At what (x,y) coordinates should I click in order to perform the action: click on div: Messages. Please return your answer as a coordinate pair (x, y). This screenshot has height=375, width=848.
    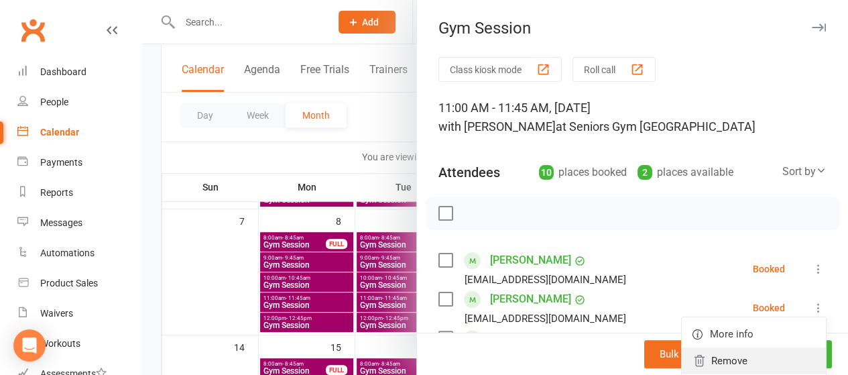
    Looking at the image, I should click on (61, 223).